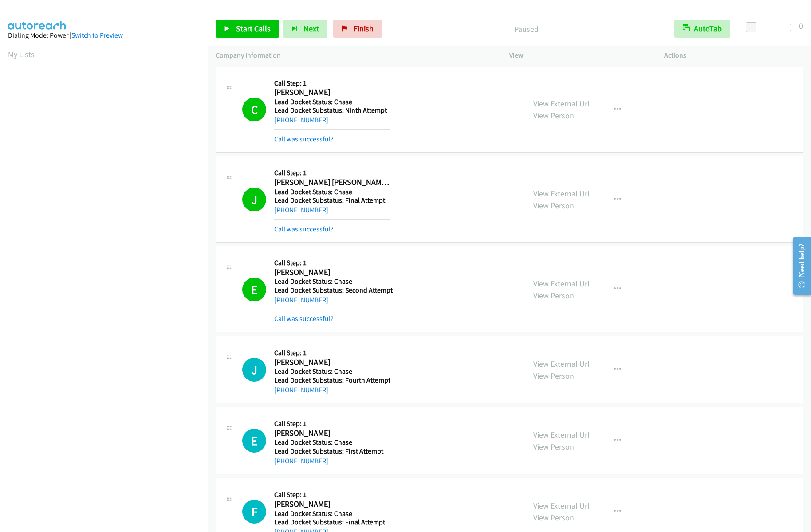  Describe the element at coordinates (254, 109) in the screenshot. I see `h1: C` at that location.